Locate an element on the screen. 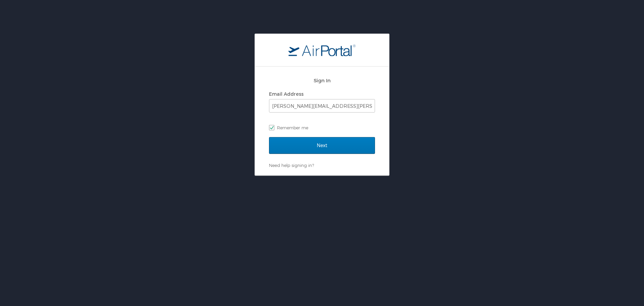 The image size is (644, 306). img: logo is located at coordinates (322, 50).